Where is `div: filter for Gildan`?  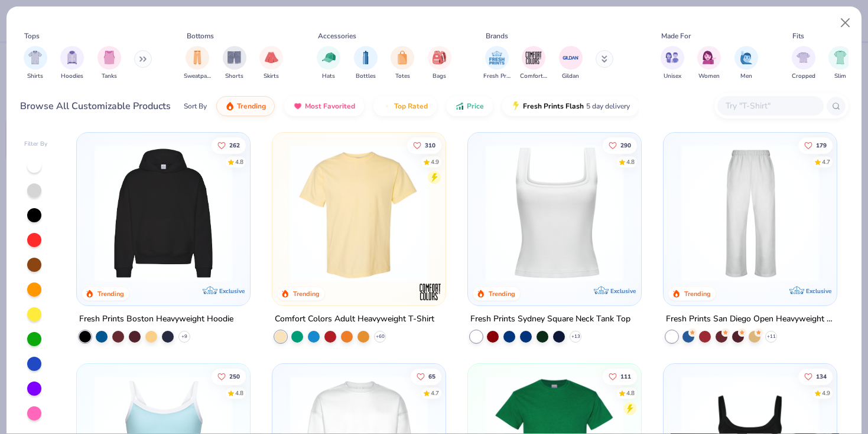
div: filter for Gildan is located at coordinates (570, 63).